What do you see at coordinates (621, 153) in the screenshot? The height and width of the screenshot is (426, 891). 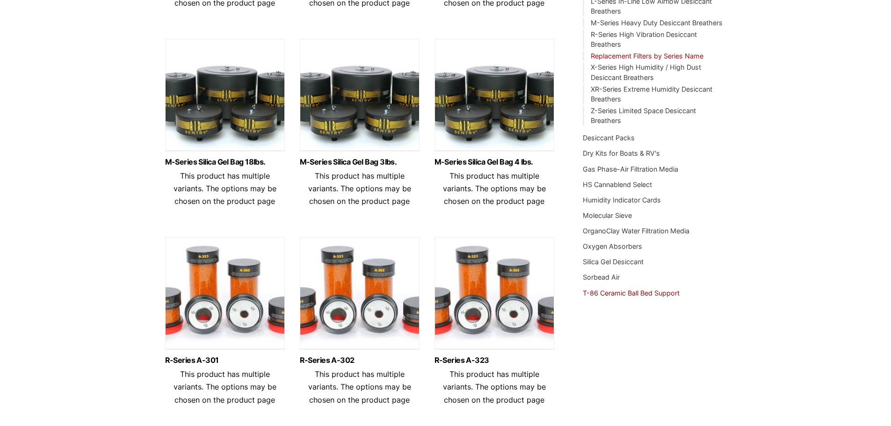 I see `a: Dry Kits for Boats & RV's` at bounding box center [621, 153].